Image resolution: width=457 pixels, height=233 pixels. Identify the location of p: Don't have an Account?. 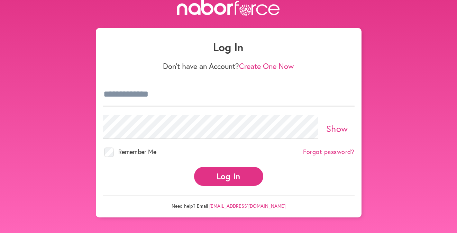
(229, 66).